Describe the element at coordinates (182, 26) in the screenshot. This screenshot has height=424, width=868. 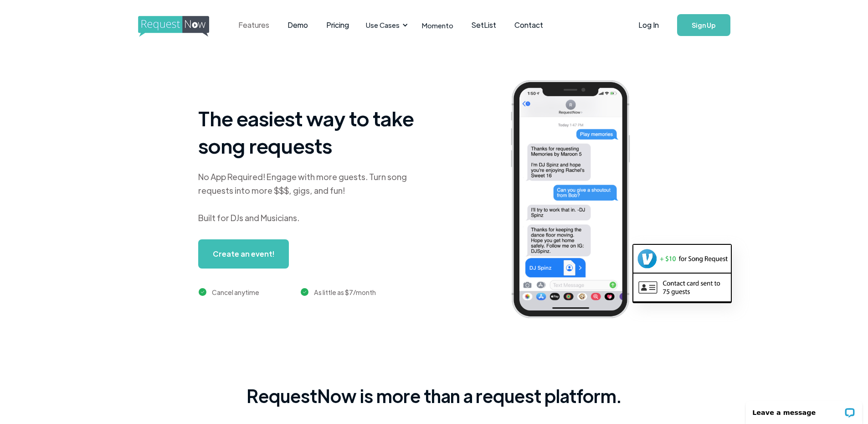
I see `img: requestnow logo` at that location.